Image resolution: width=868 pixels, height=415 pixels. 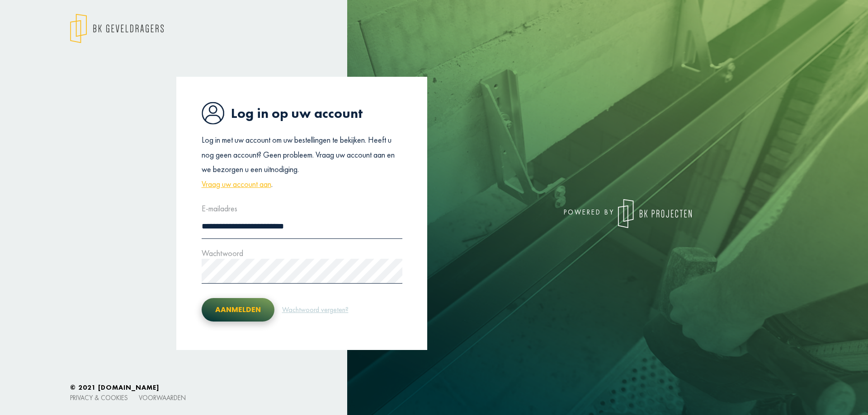 What do you see at coordinates (566, 214) in the screenshot?
I see `div: powered by` at bounding box center [566, 214].